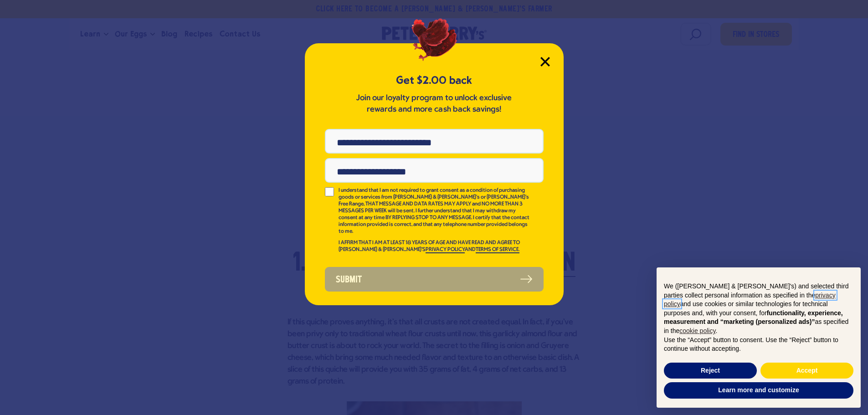 This screenshot has width=868, height=415. What do you see at coordinates (434, 81) in the screenshot?
I see `h5: Get $2.00 back` at bounding box center [434, 81].